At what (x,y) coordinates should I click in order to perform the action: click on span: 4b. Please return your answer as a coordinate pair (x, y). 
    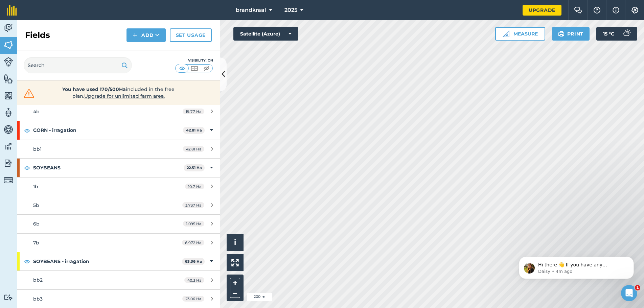
    Looking at the image, I should click on (36, 111).